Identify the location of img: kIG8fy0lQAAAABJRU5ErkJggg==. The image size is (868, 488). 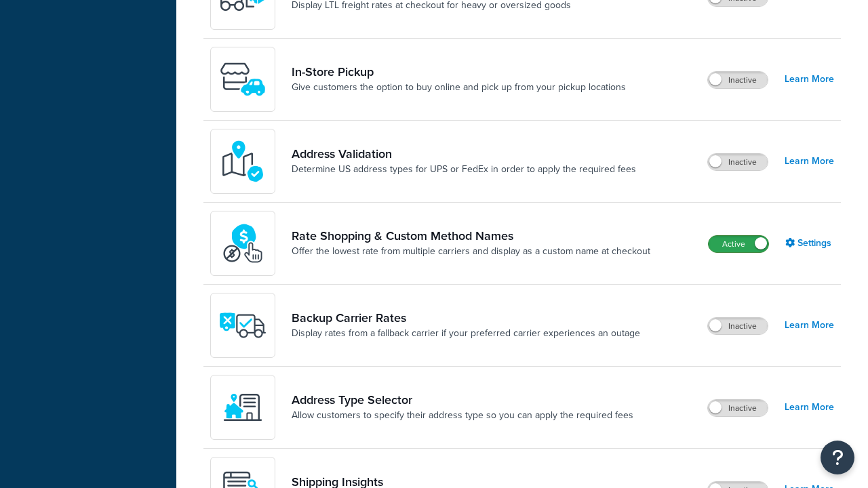
(243, 161).